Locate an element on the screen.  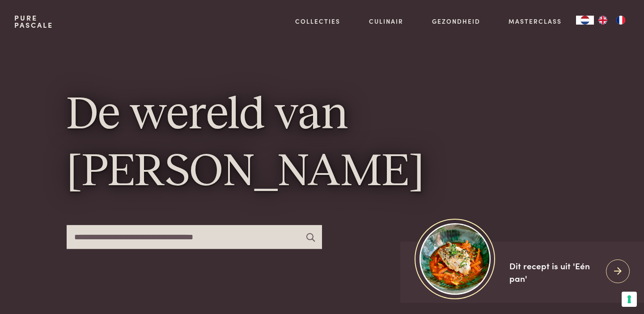
a: Gezondheid is located at coordinates (456, 21).